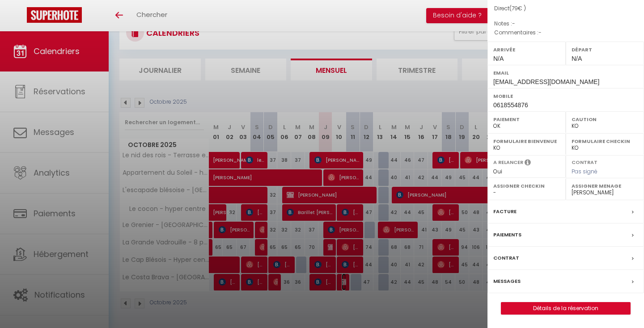 The width and height of the screenshot is (644, 328). What do you see at coordinates (514, 8) in the screenshot?
I see `span: 79` at bounding box center [514, 8].